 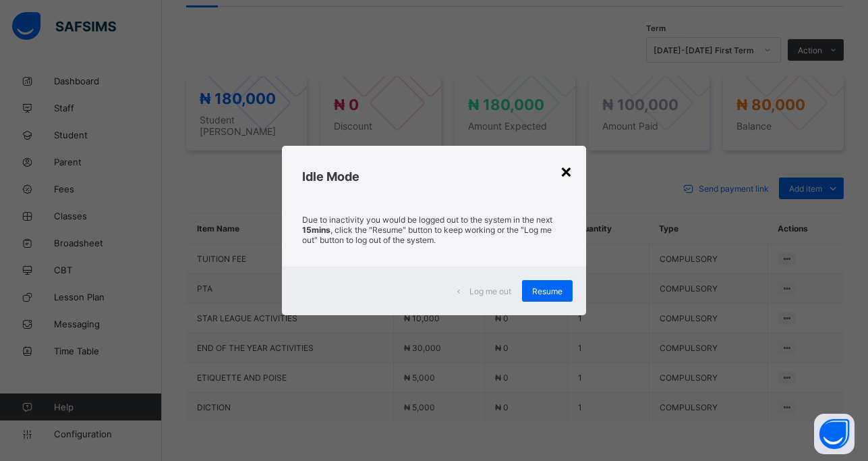 What do you see at coordinates (434, 176) in the screenshot?
I see `h2: Idle Mode` at bounding box center [434, 176].